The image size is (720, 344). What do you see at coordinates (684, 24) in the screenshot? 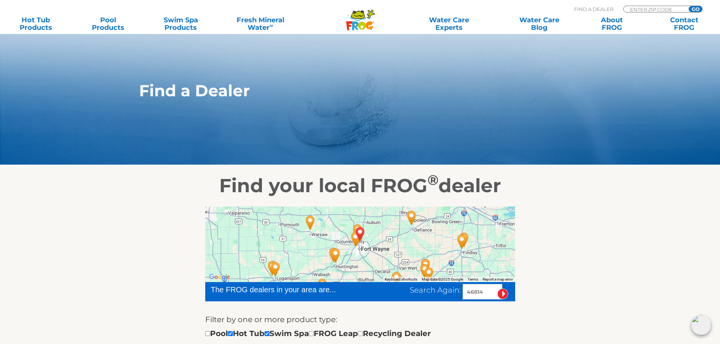
I see `a: ContactFROG` at bounding box center [684, 24].